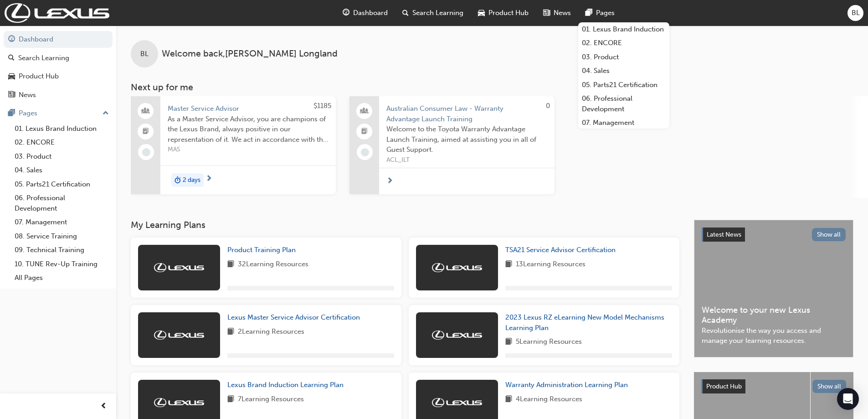 This screenshot has width=868, height=419. I want to click on span: Warranty Administration Learning Plan, so click(566, 385).